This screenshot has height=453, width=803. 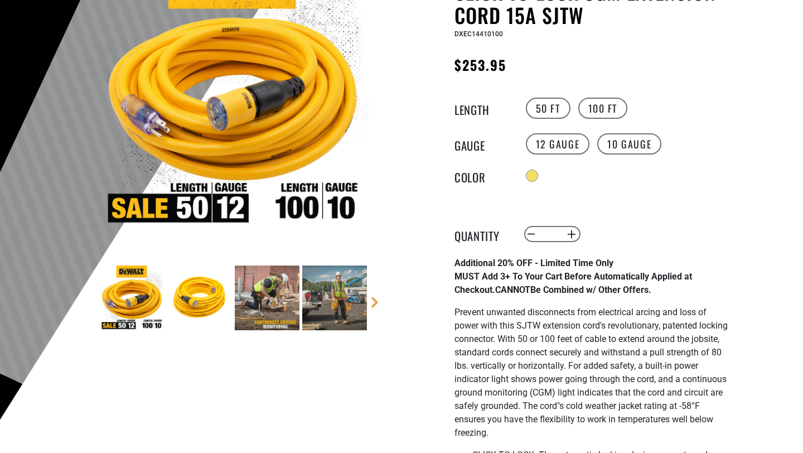 I want to click on span: Prevent unwanted disconnects from electrical arcing and loss of power with this SJTW extension co..., so click(x=591, y=372).